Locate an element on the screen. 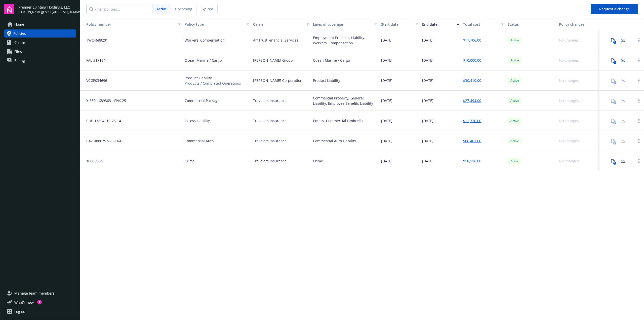  a: $30,410.00 is located at coordinates (472, 80).